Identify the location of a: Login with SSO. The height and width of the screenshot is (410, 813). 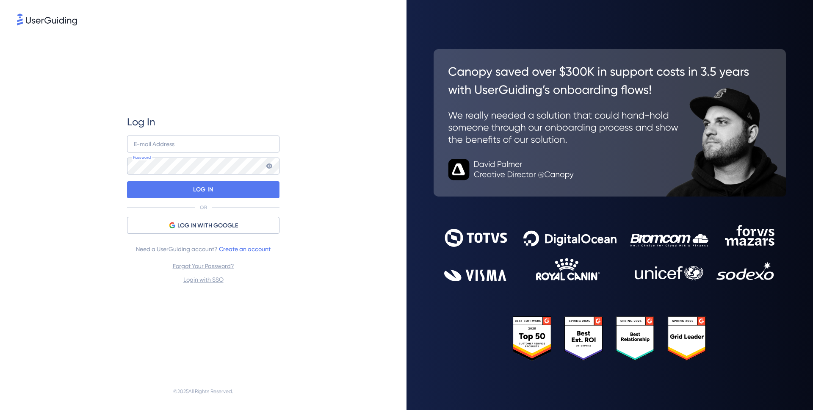
(203, 280).